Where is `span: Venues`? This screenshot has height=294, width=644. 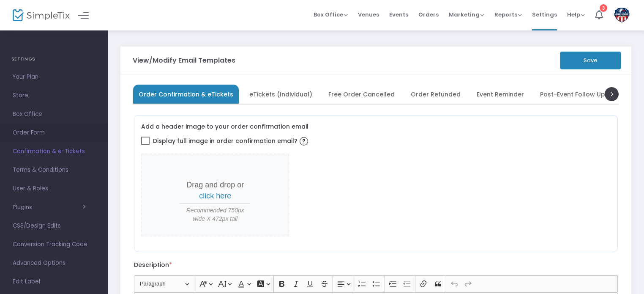
span: Venues is located at coordinates (368, 14).